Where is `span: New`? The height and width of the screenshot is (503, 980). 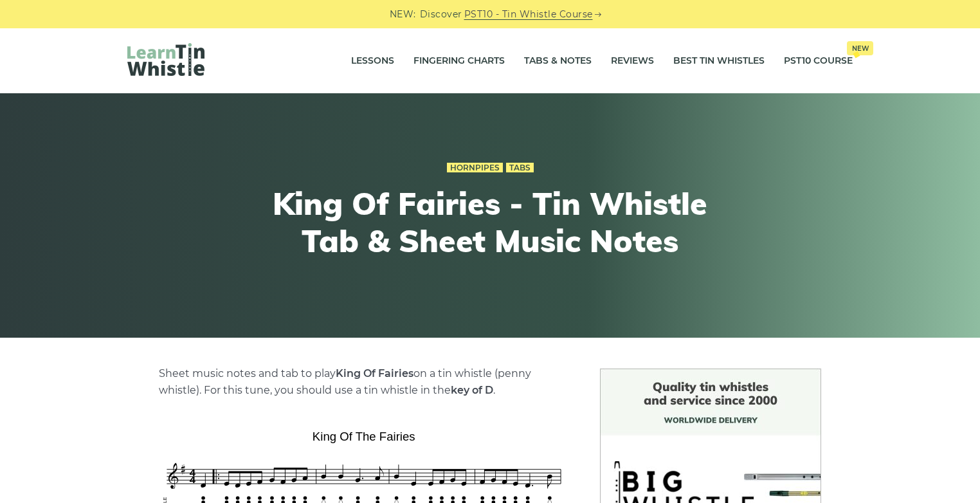 span: New is located at coordinates (859, 48).